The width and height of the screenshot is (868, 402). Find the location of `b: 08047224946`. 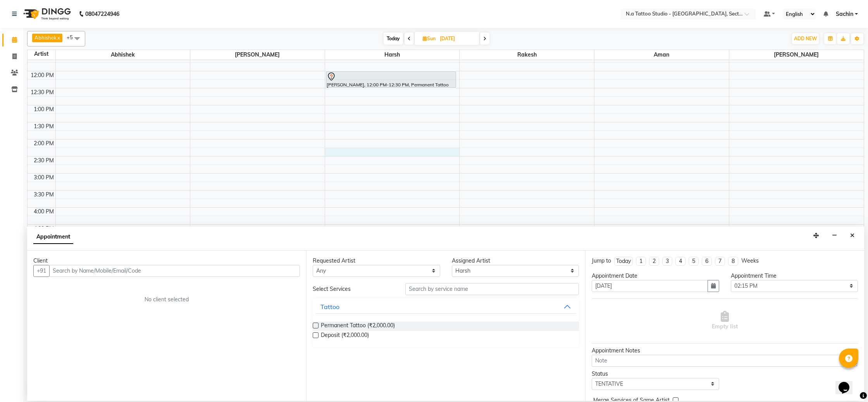

b: 08047224946 is located at coordinates (102, 14).